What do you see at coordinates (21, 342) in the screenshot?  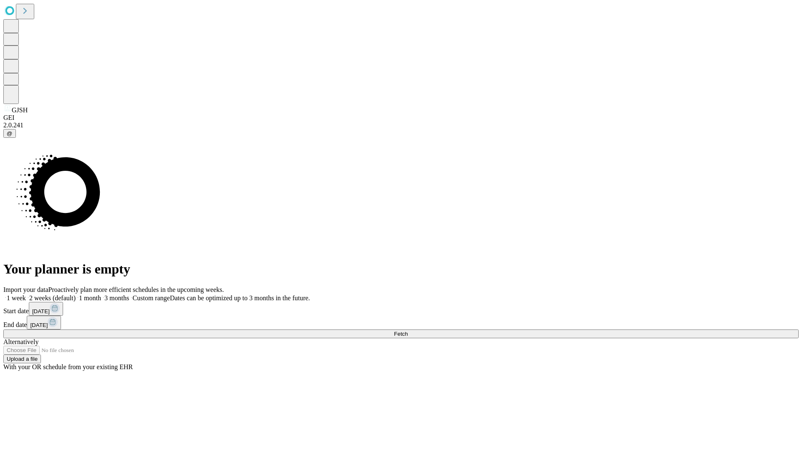 I see `span: Alternatively` at bounding box center [21, 342].